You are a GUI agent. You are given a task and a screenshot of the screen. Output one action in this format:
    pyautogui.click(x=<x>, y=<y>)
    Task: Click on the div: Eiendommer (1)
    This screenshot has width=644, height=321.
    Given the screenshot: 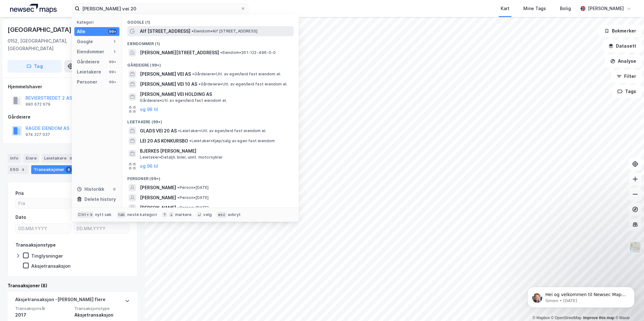 What is the action you would take?
    pyautogui.click(x=211, y=42)
    